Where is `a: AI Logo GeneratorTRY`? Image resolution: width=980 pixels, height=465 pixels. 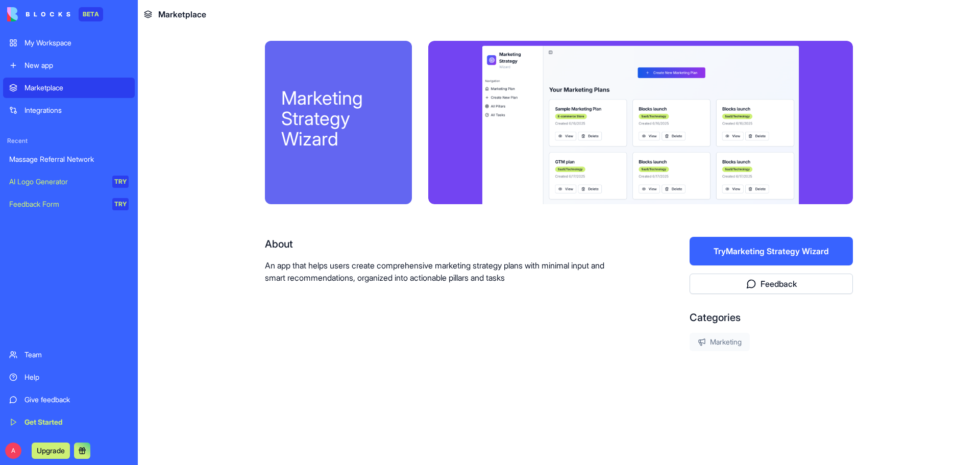 a: AI Logo GeneratorTRY is located at coordinates (69, 182).